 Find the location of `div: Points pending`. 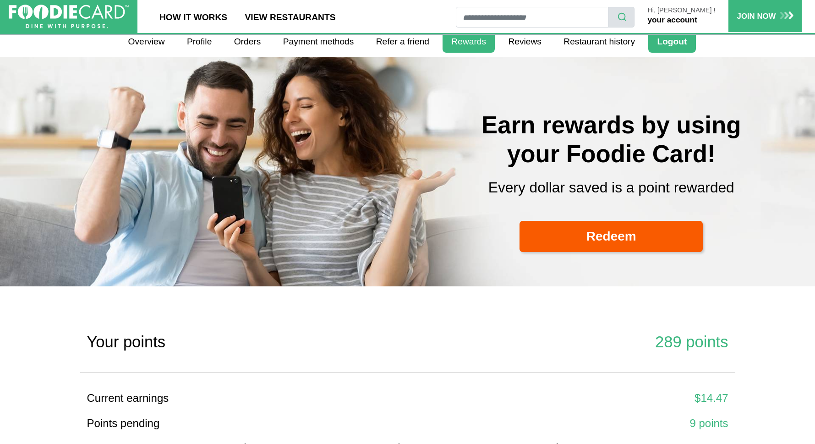

div: Points pending is located at coordinates (244, 423).